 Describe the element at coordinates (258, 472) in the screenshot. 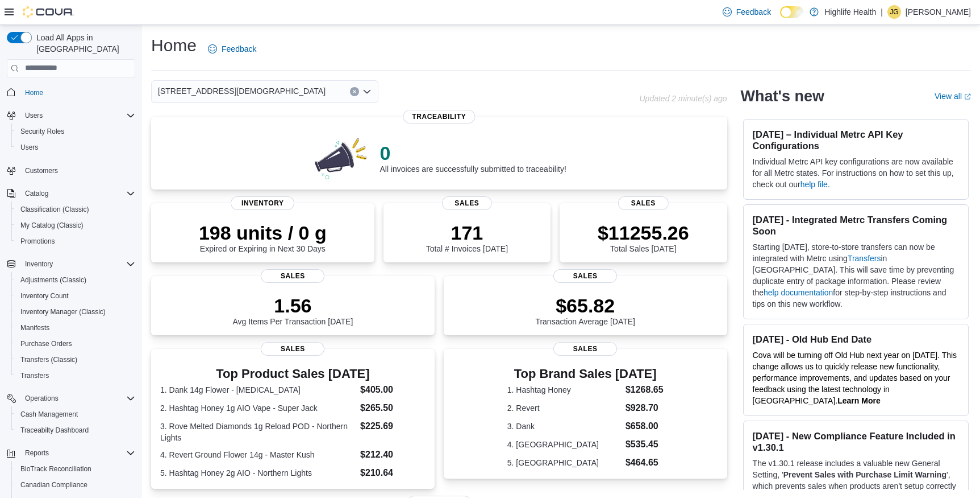

I see `dt: 5. Hashtag Honey 2g AIO - Northern Lights` at that location.